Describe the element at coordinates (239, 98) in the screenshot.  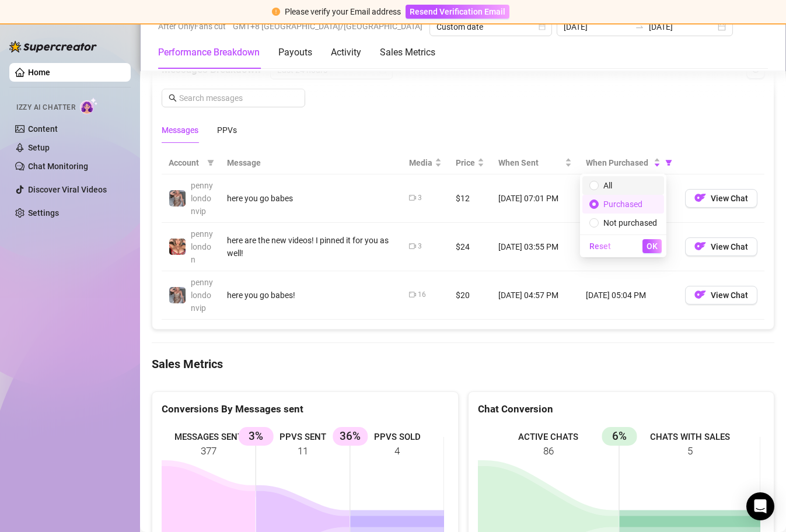
I see `input: Search messages` at that location.